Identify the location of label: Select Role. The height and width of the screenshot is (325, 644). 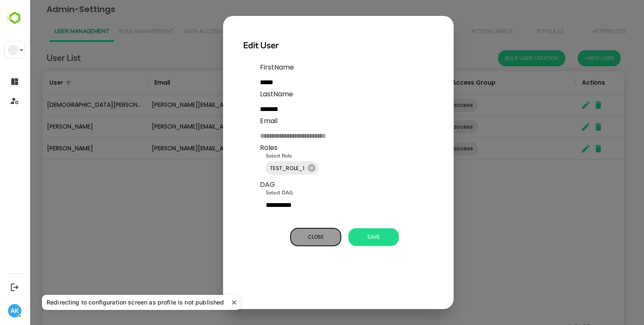
(249, 156).